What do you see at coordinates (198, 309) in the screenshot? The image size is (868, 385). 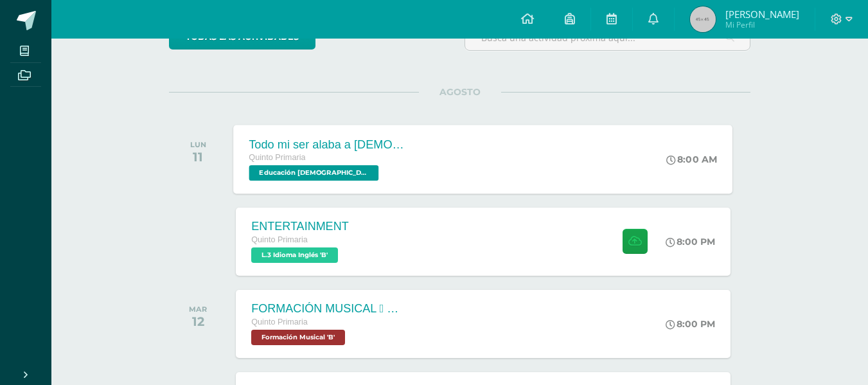 I see `div: MAR` at bounding box center [198, 309].